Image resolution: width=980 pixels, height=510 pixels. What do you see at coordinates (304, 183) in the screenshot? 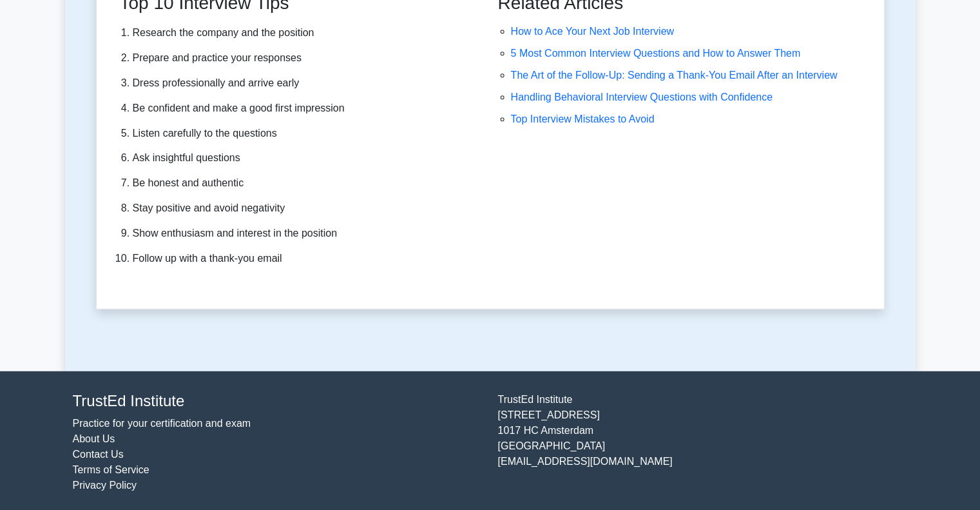
I see `li: Be honest and authentic` at bounding box center [304, 183].